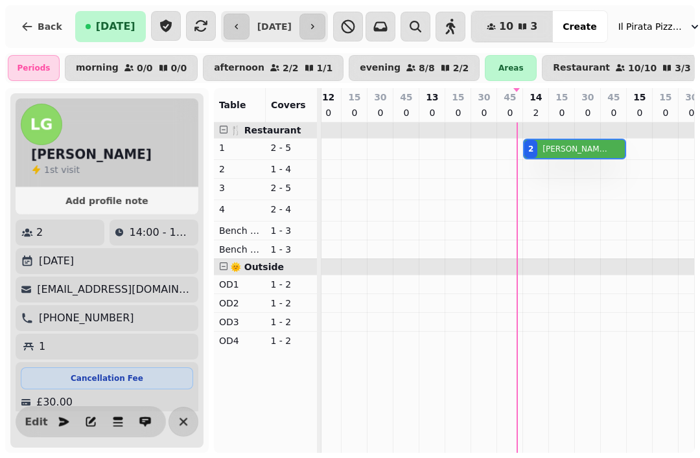 The height and width of the screenshot is (458, 700). What do you see at coordinates (426, 68) in the screenshot?
I see `p: 8 / 8` at bounding box center [426, 68].